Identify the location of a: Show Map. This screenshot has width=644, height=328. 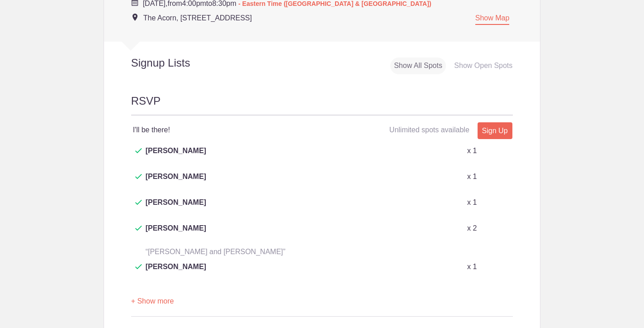
(492, 19).